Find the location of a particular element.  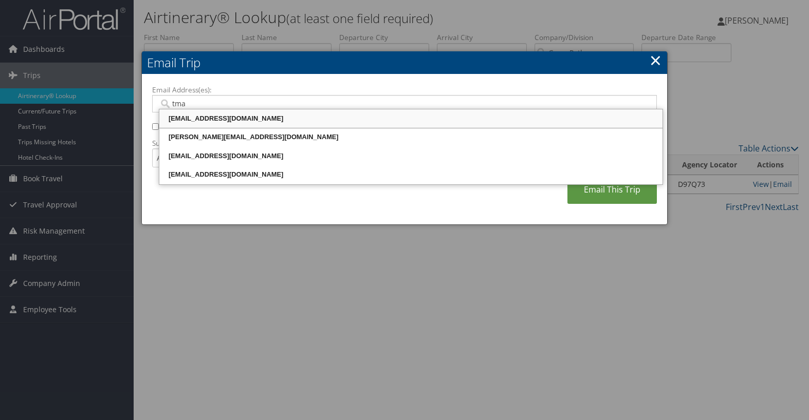

label: Email Address(es): is located at coordinates (404, 90).